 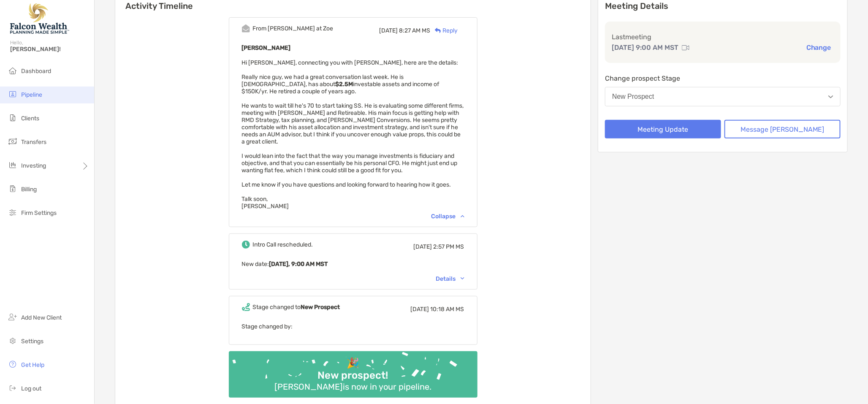 I want to click on button: Meeting Update, so click(x=662, y=129).